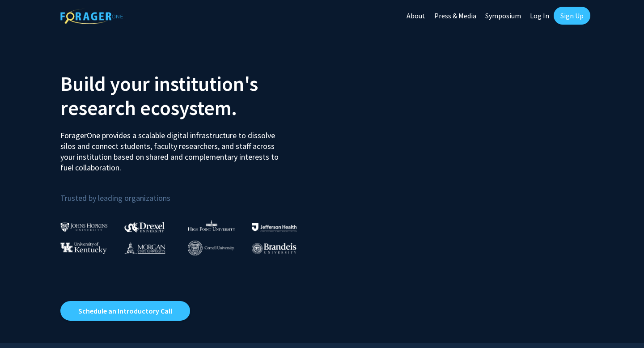 Image resolution: width=644 pixels, height=348 pixels. I want to click on img: University of Kentucky, so click(84, 248).